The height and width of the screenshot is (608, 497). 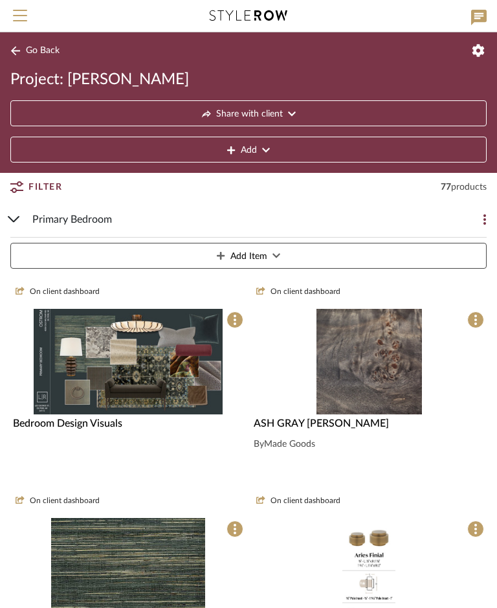 What do you see at coordinates (45, 187) in the screenshot?
I see `span: Filter` at bounding box center [45, 187].